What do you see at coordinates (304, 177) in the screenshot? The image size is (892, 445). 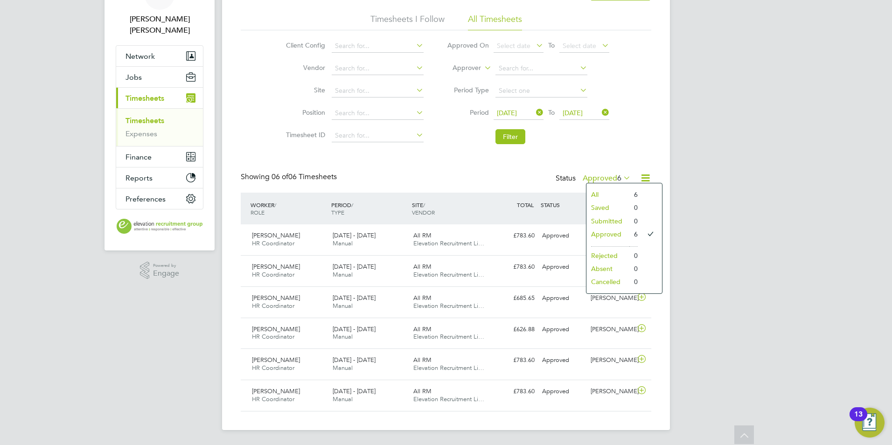 I see `span: 06 Timesheets` at bounding box center [304, 177].